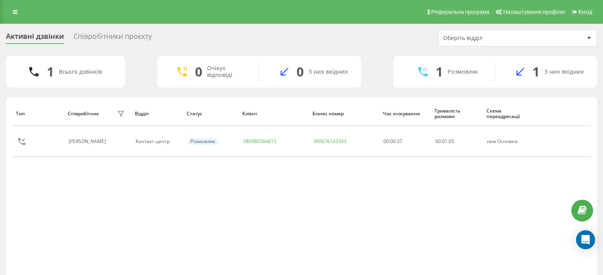 This screenshot has height=275, width=603. Describe the element at coordinates (405, 114) in the screenshot. I see `div: Час очікування` at that location.